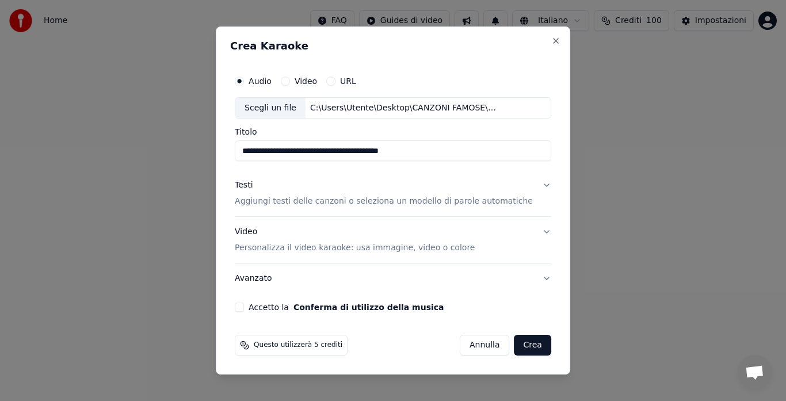  I want to click on button: Crea, so click(533, 345).